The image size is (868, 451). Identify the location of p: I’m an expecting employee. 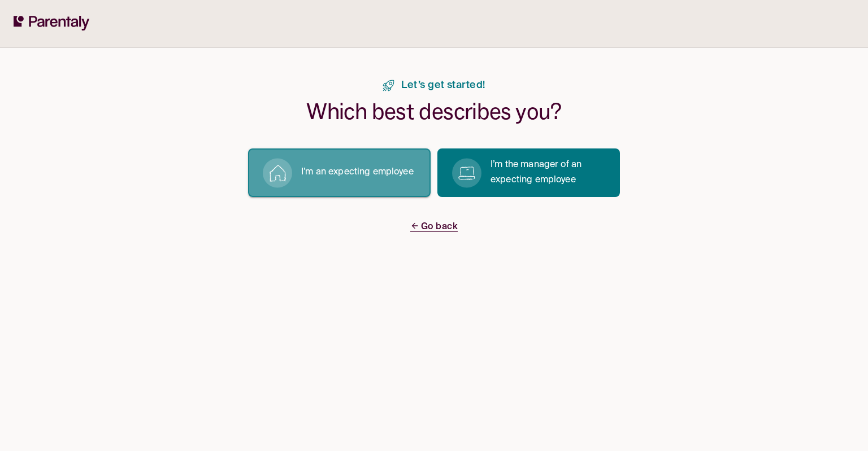
(357, 172).